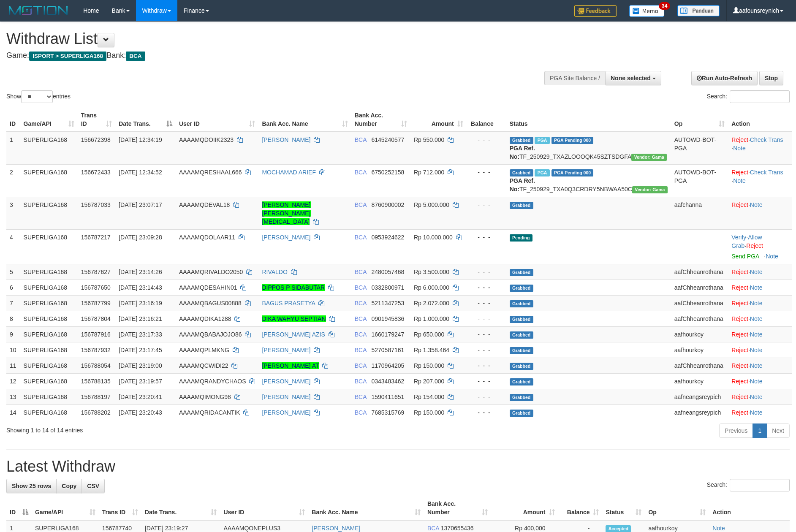 The width and height of the screenshot is (796, 532). I want to click on span: Rp 10.000.000, so click(434, 237).